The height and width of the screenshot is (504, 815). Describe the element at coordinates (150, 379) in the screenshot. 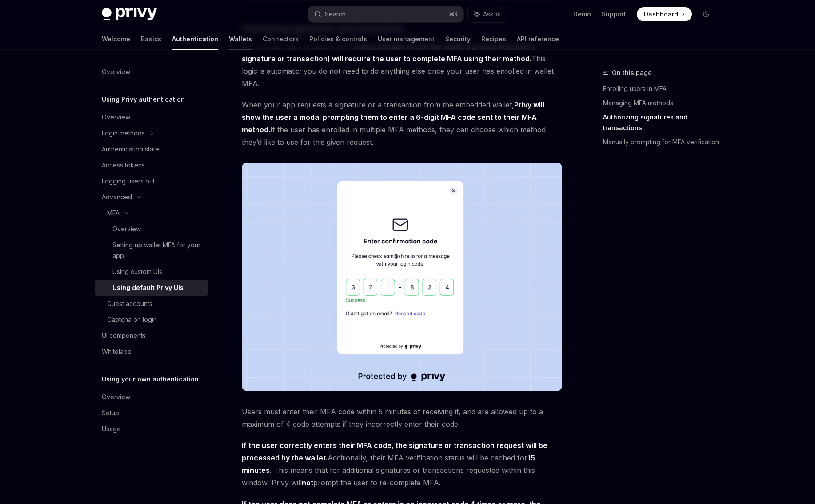

I see `h5: Using your own authentication` at that location.